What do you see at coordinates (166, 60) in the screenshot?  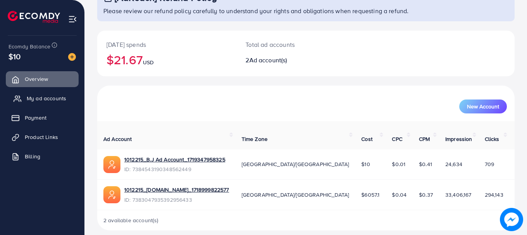 I see `h2: $21.67` at bounding box center [166, 60].